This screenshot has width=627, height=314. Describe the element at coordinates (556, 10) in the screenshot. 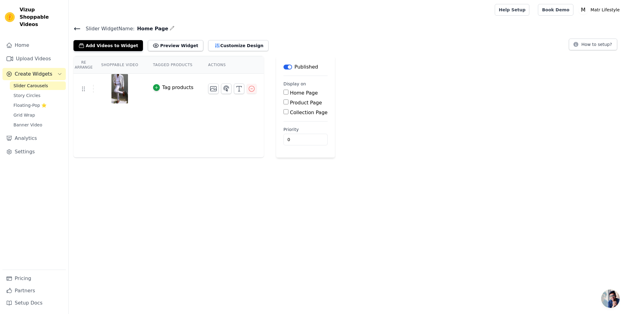

I see `a: Book Demo` at that location.